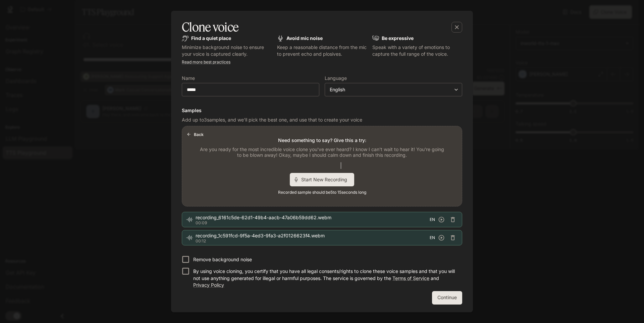  What do you see at coordinates (210, 27) in the screenshot?
I see `h5: Clone voice` at bounding box center [210, 27].